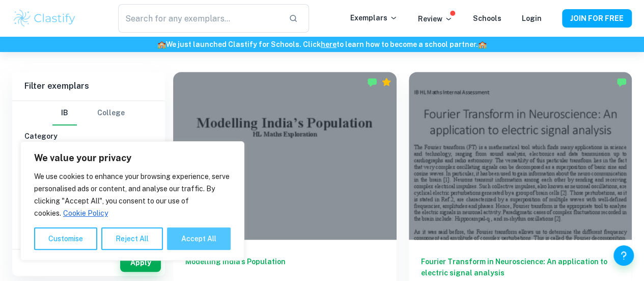 The height and width of the screenshot is (281, 644). Describe the element at coordinates (141, 263) in the screenshot. I see `button: Apply` at that location.